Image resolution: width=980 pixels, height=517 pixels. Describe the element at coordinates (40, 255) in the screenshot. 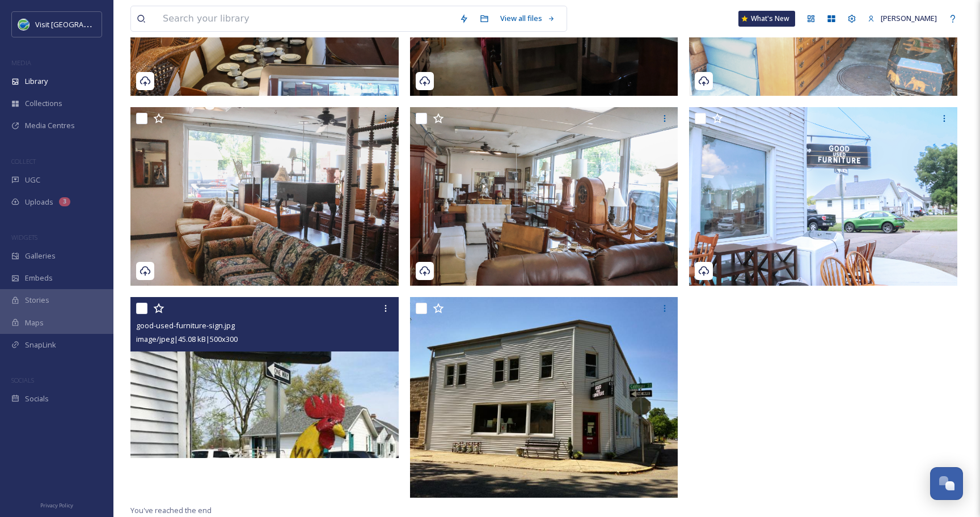

I see `span: Galleries` at that location.